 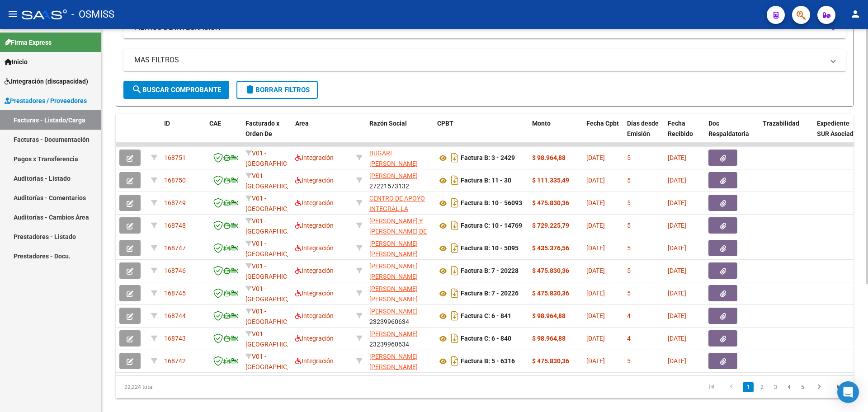 What do you see at coordinates (175, 203) in the screenshot?
I see `span: 168749` at bounding box center [175, 203].